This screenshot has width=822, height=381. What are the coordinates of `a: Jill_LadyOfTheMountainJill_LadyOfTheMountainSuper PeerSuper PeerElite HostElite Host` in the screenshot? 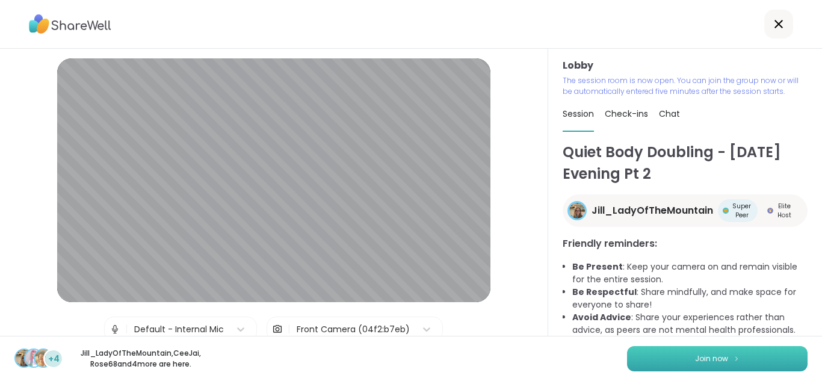 It's located at (685, 211).